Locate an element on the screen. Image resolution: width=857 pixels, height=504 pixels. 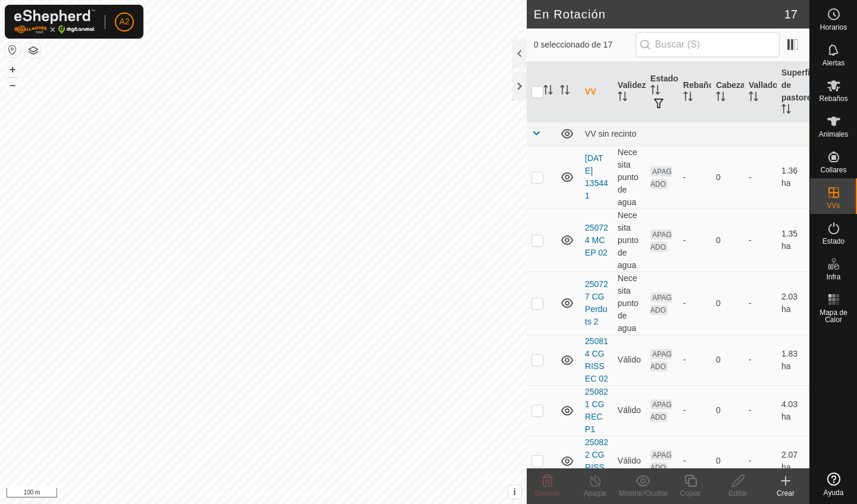
span: i is located at coordinates (515, 492).